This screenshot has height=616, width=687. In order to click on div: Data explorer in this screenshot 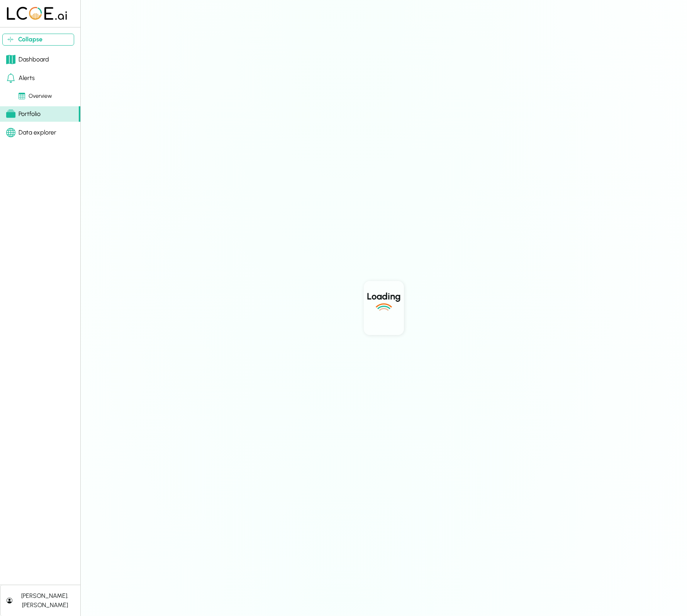, I will do `click(32, 132)`.